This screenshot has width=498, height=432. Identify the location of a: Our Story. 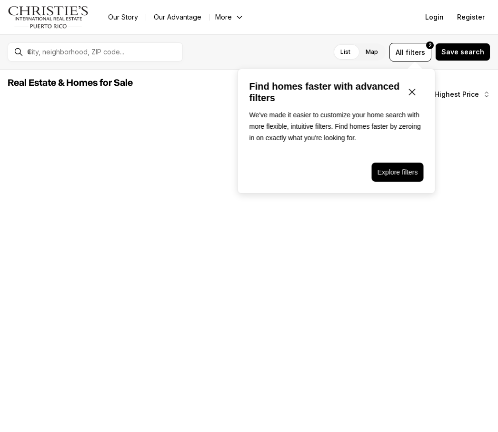
(123, 17).